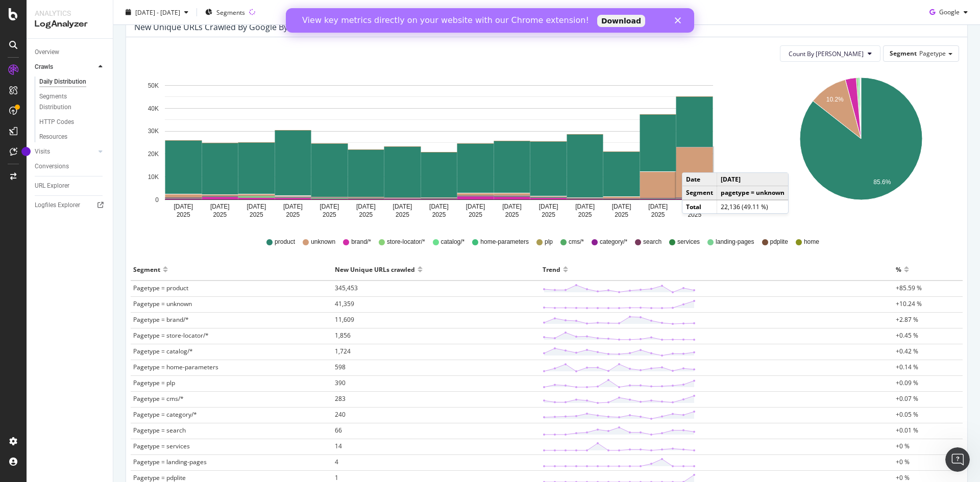 The width and height of the screenshot is (980, 482). What do you see at coordinates (340, 399) in the screenshot?
I see `span: 283` at bounding box center [340, 399].